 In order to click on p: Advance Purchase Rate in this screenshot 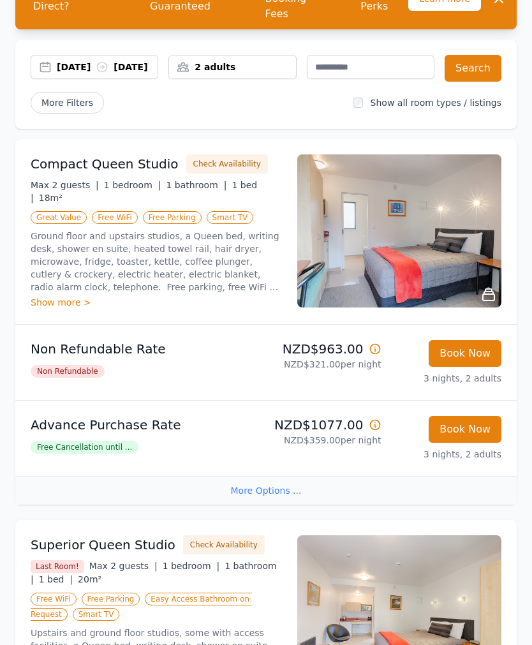, I will do `click(145, 425)`.